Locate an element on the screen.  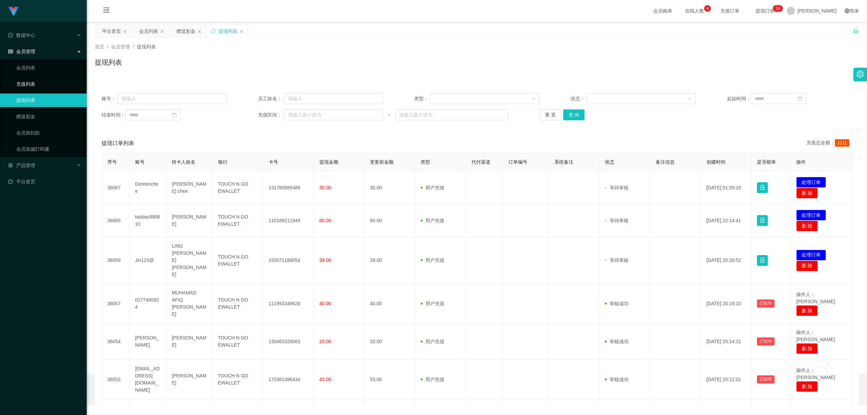
span: 账号： is located at coordinates (109, 99).